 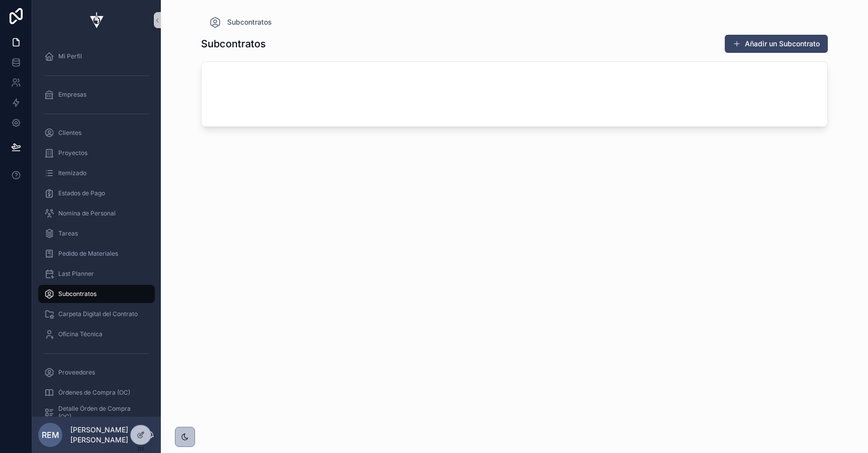 I want to click on a: Itemizado, so click(x=97, y=173).